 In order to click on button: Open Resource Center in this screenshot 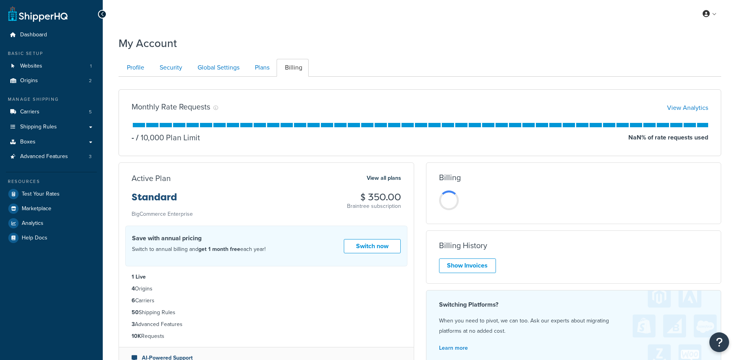, I will do `click(719, 342)`.